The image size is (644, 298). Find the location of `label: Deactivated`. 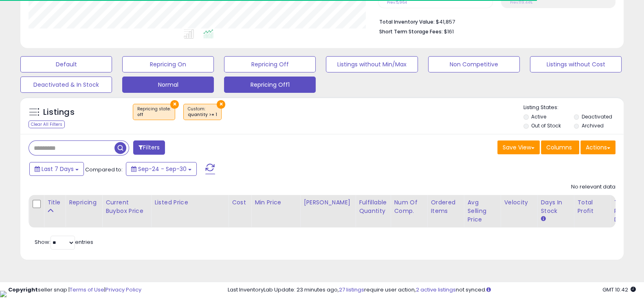

label: Deactivated is located at coordinates (596, 116).